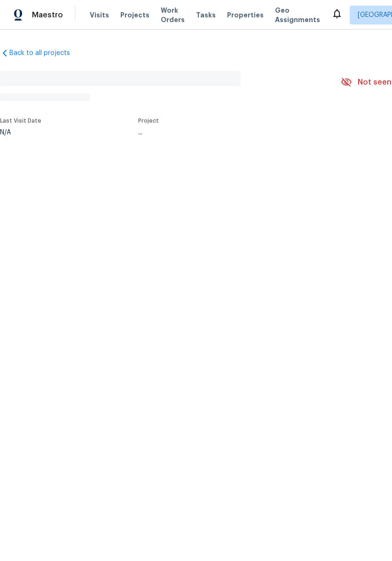 The image size is (392, 561). I want to click on span: Properties, so click(245, 15).